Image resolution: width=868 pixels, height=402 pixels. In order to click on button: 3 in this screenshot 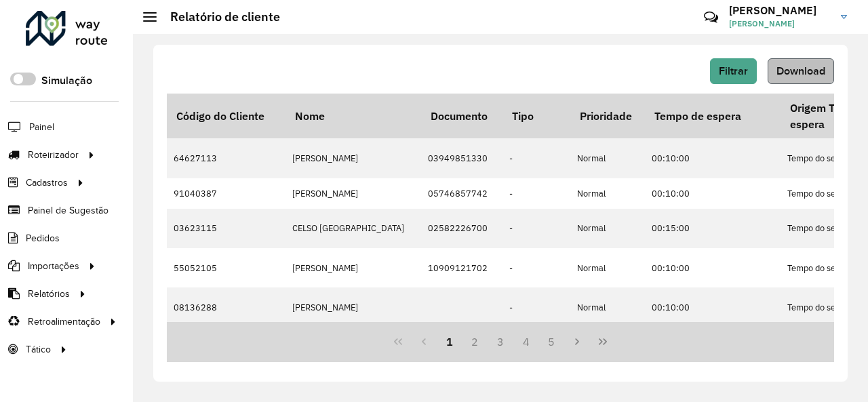, I will do `click(501, 341)`.